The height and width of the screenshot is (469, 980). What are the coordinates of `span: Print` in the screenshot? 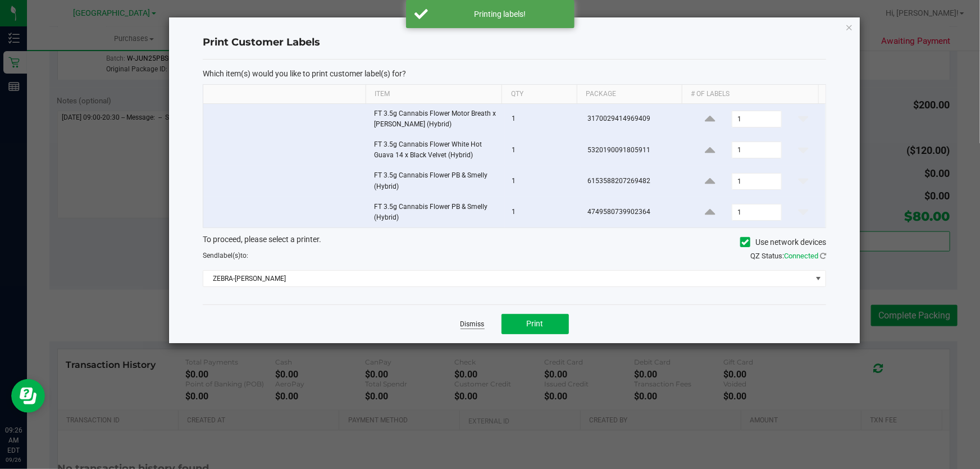 It's located at (535, 324).